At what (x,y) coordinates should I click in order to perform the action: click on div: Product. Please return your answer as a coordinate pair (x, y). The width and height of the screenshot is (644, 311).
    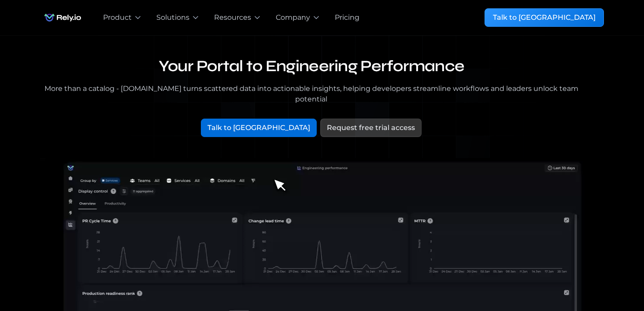
    Looking at the image, I should click on (117, 18).